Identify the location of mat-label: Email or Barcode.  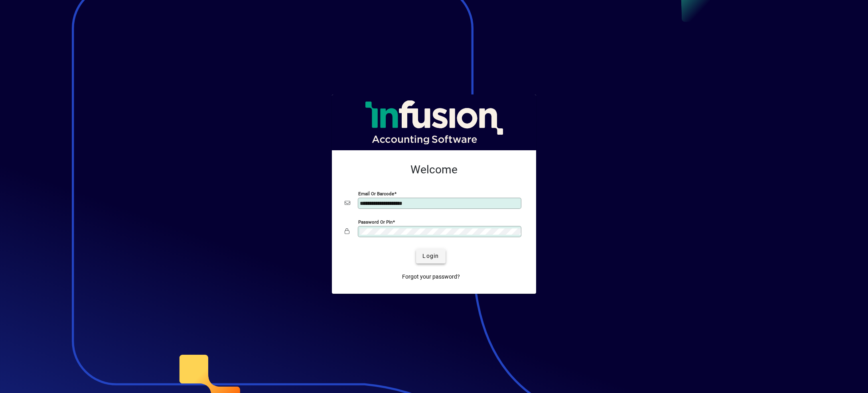
(376, 193).